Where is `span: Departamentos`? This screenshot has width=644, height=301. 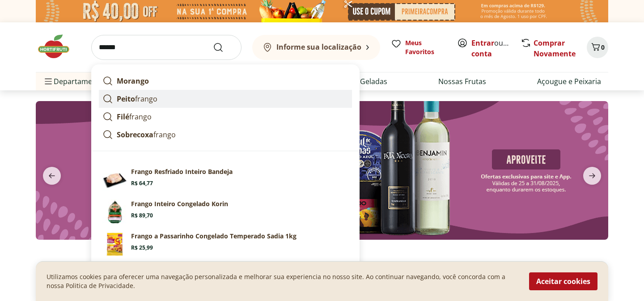
span: Departamentos is located at coordinates (75, 82).